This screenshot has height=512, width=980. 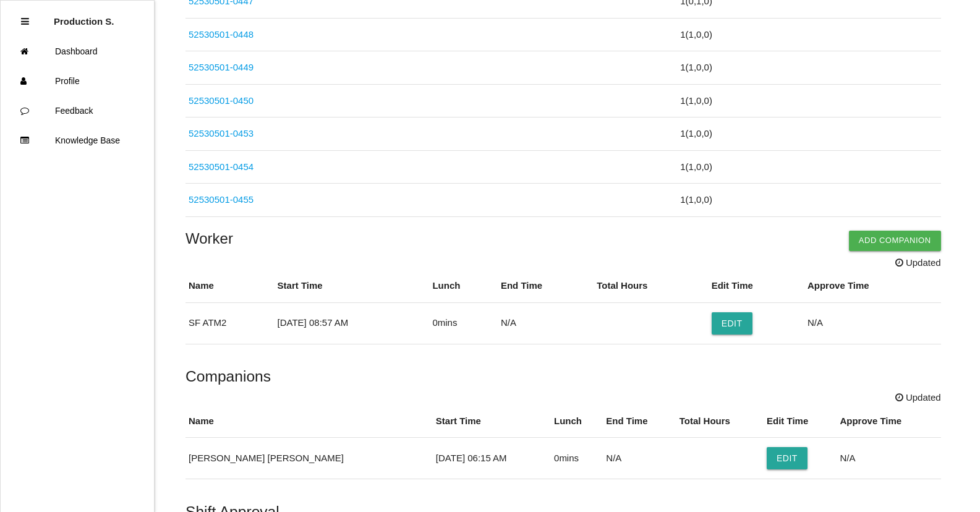 What do you see at coordinates (77, 81) in the screenshot?
I see `a: Profile` at bounding box center [77, 81].